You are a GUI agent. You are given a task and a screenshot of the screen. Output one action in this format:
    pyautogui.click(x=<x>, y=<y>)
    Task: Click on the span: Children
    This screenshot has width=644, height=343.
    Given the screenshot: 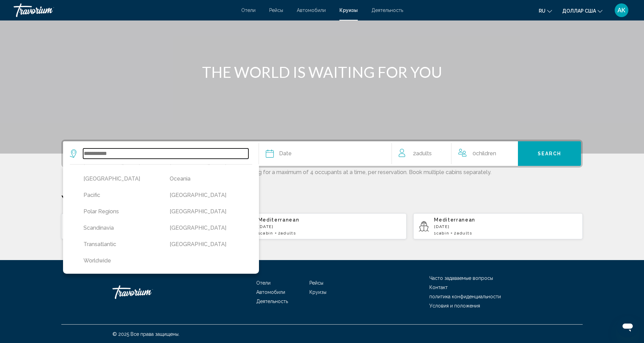 What is the action you would take?
    pyautogui.click(x=486, y=153)
    